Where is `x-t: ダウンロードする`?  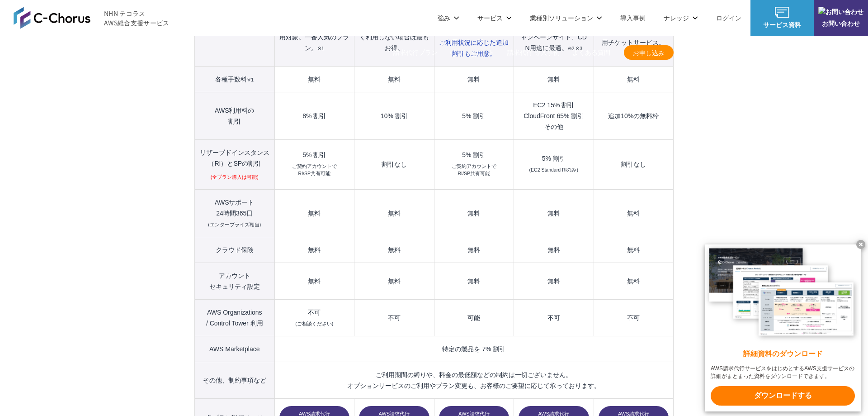
x-t: ダウンロードする is located at coordinates (782, 396).